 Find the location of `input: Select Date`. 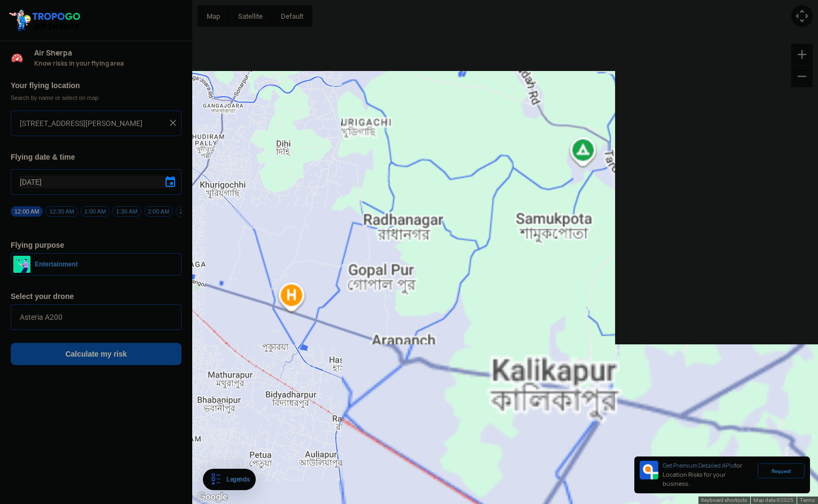

input: Select Date is located at coordinates (96, 182).